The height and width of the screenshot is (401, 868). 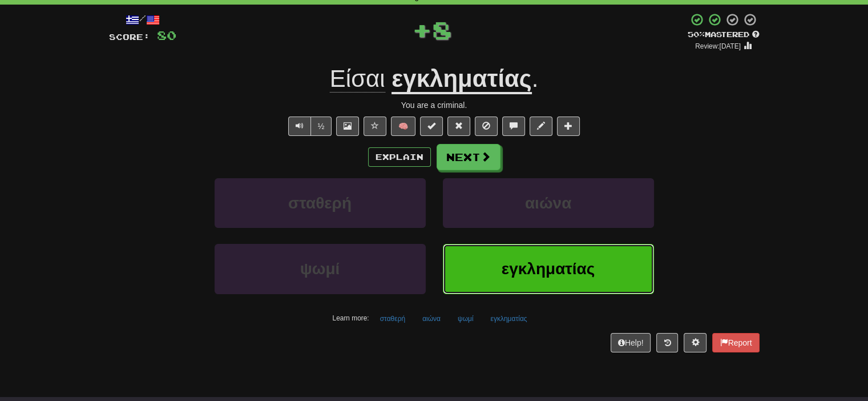 What do you see at coordinates (400, 157) in the screenshot?
I see `button: Explain` at bounding box center [400, 157].